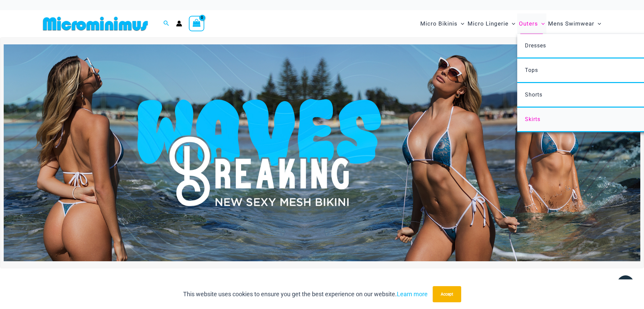 This screenshot has width=644, height=309. I want to click on img: Waves Breaking Ocean Bikini Pack, so click(322, 152).